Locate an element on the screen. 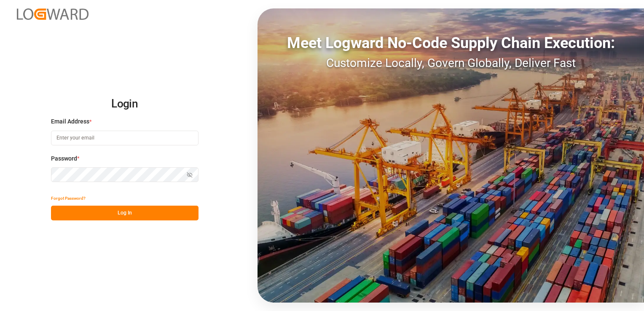 The height and width of the screenshot is (311, 644). div: Customize Locally, Govern Globally, Deliver Fast is located at coordinates (450, 63).